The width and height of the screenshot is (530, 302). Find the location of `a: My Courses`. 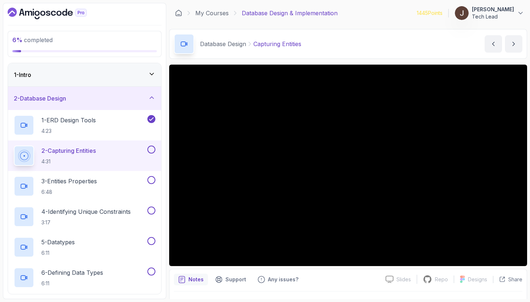

a: My Courses is located at coordinates (212, 13).